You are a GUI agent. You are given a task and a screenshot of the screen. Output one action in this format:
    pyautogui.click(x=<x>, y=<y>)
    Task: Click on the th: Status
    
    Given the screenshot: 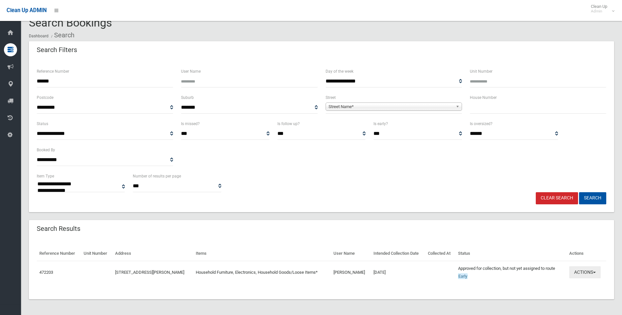 What is the action you would take?
    pyautogui.click(x=511, y=254)
    